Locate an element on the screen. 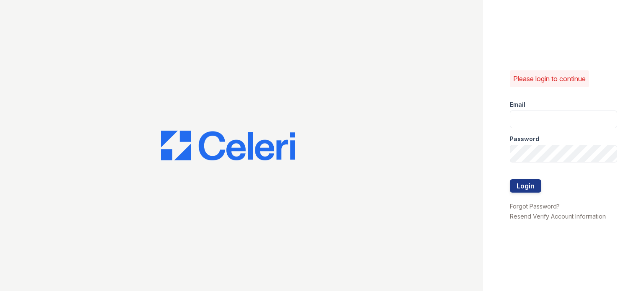  label: Email is located at coordinates (518, 105).